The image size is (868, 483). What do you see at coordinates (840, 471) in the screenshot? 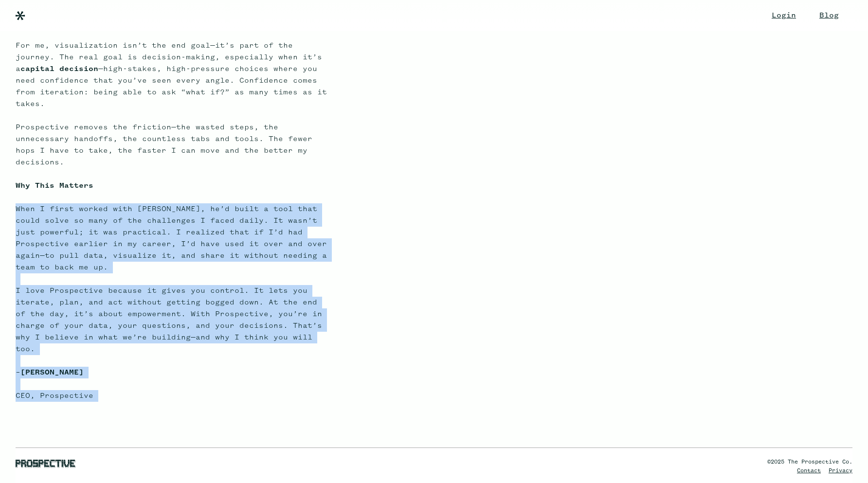
I see `a: Privacy` at bounding box center [840, 471].